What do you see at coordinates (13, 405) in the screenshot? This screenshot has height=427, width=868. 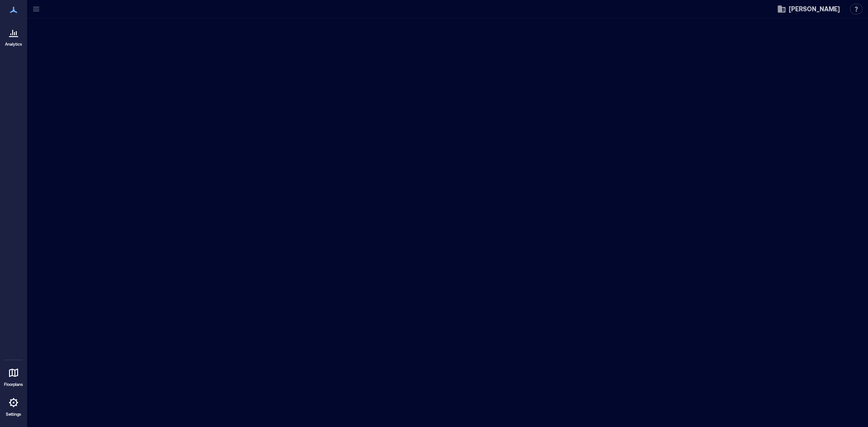 I see `a: Settings` at bounding box center [13, 405].